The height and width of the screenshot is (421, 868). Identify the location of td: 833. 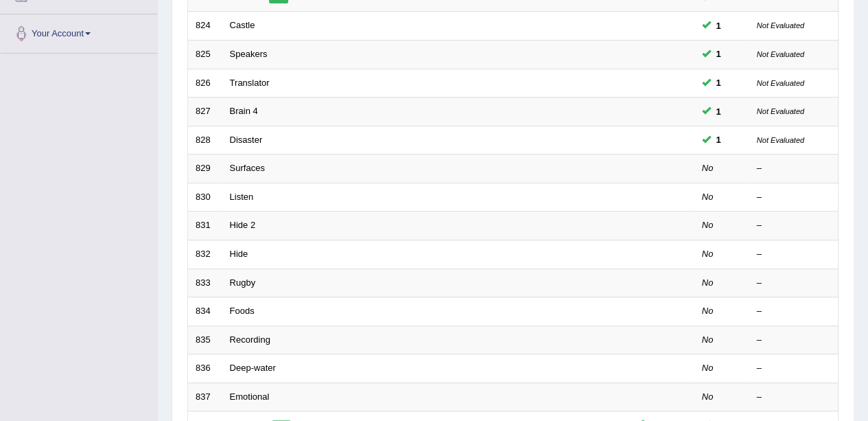
(205, 282).